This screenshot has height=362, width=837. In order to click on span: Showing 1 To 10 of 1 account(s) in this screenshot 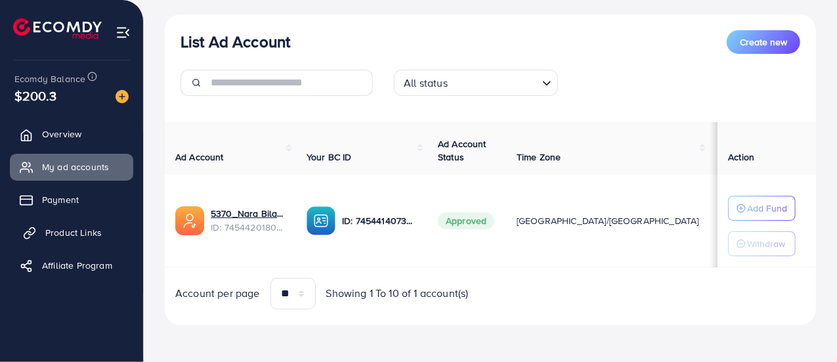, I will do `click(397, 293)`.